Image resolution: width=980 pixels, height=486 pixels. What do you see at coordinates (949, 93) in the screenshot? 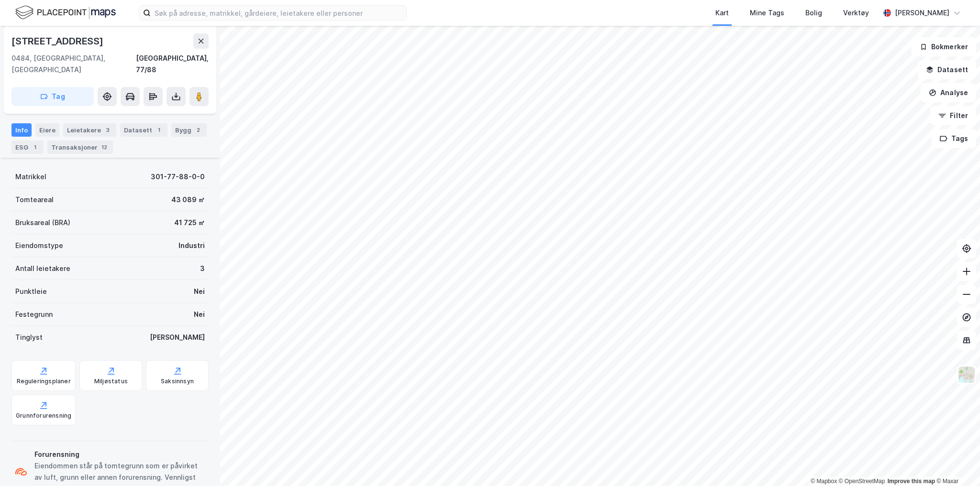
I see `button: Analyse` at bounding box center [949, 93].